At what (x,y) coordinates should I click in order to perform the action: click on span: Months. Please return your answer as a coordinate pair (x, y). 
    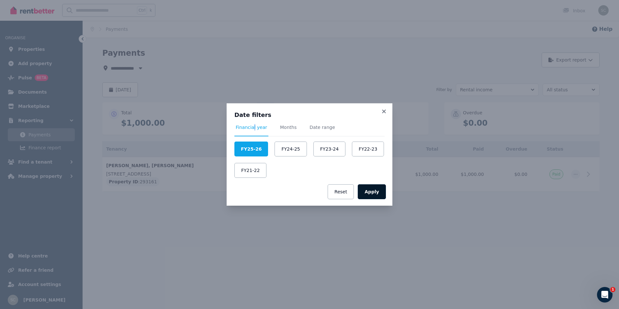
    Looking at the image, I should click on (288, 127).